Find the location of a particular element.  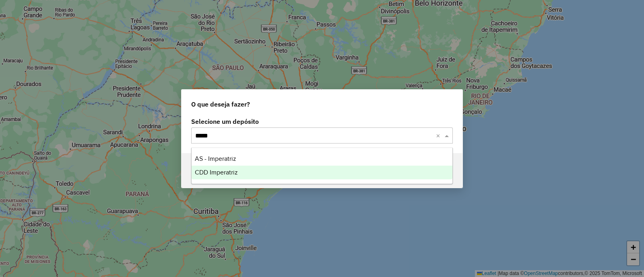

span: O que deseja fazer? is located at coordinates (221, 105).